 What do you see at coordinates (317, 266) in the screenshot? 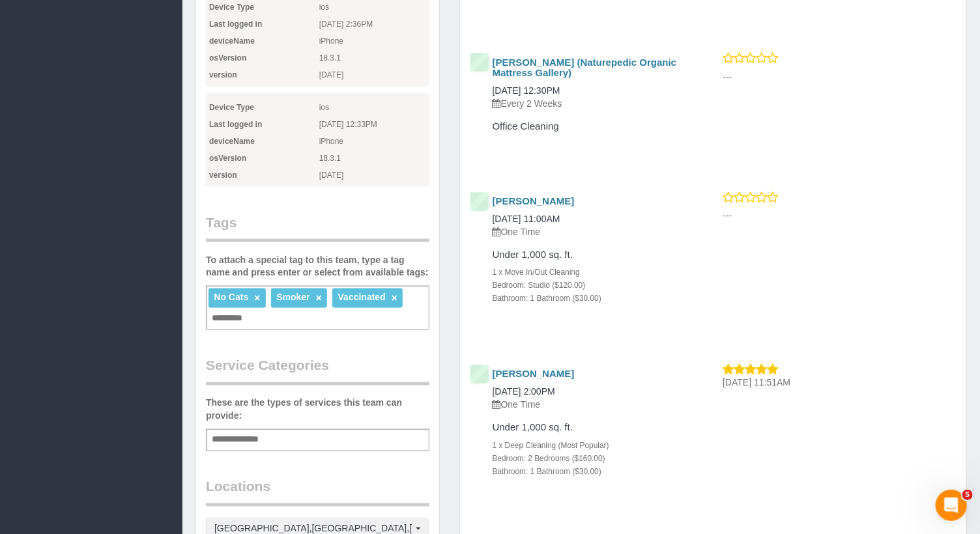
I see `label: To attach a special tag to this team, type a tag name and press enter or select from available tags:` at bounding box center [317, 266].